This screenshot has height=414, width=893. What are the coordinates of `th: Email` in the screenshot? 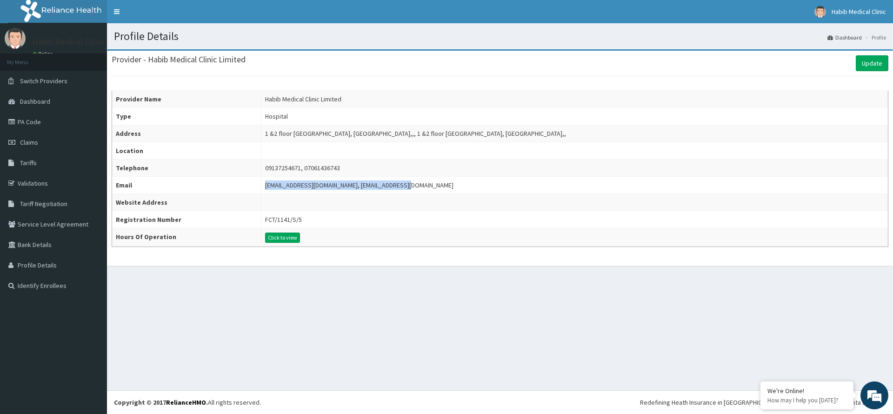 It's located at (187, 185).